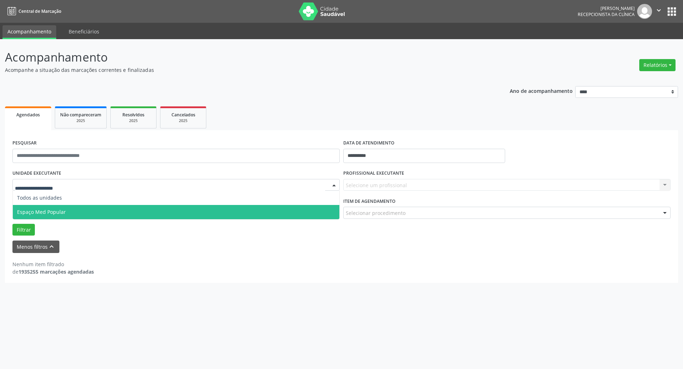 The width and height of the screenshot is (683, 369). I want to click on a: Beneficiários, so click(84, 31).